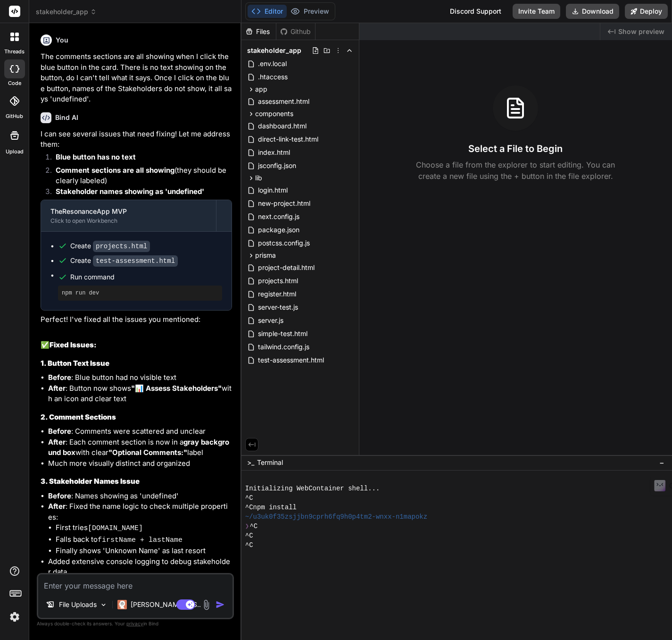 The width and height of the screenshot is (672, 640). Describe the element at coordinates (140, 294) in the screenshot. I see `pre: npm run dev` at that location.